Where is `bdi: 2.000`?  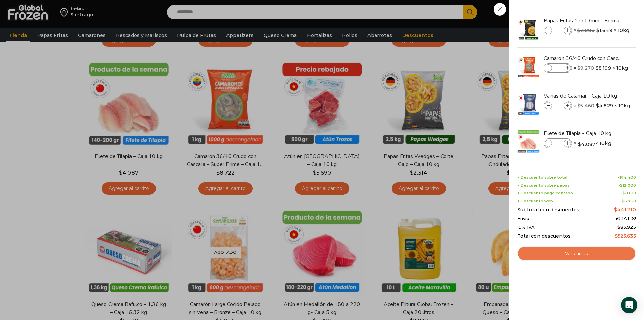
bdi: 2.000 is located at coordinates (586, 30).